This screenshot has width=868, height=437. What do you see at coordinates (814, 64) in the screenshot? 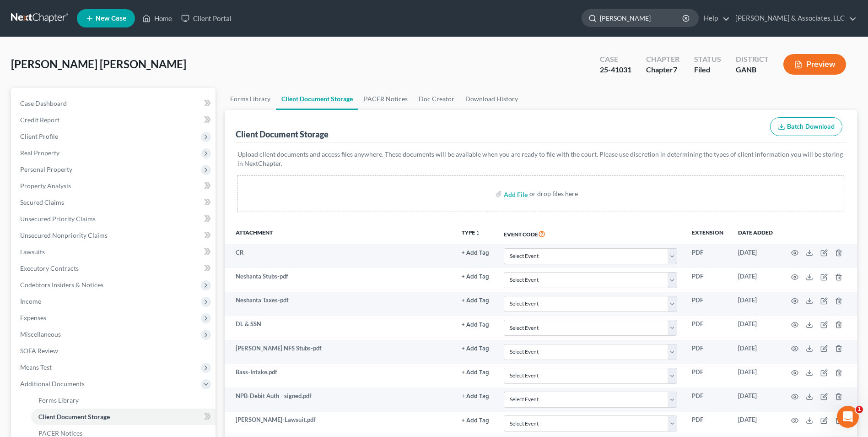
I see `button: Preview` at bounding box center [814, 64].